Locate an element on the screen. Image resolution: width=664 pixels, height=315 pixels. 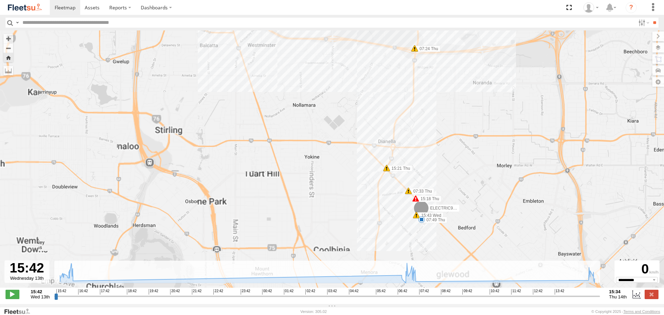
a: Visit our Website is located at coordinates (20, 311).